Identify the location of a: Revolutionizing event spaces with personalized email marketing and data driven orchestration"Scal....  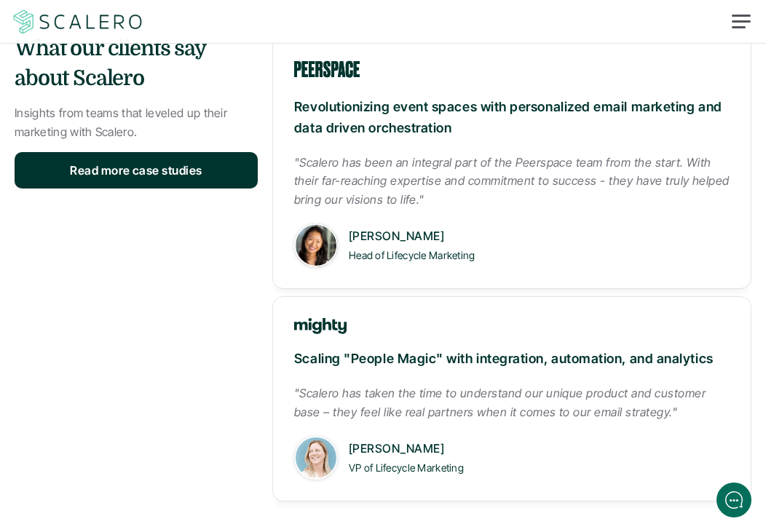
(512, 161).